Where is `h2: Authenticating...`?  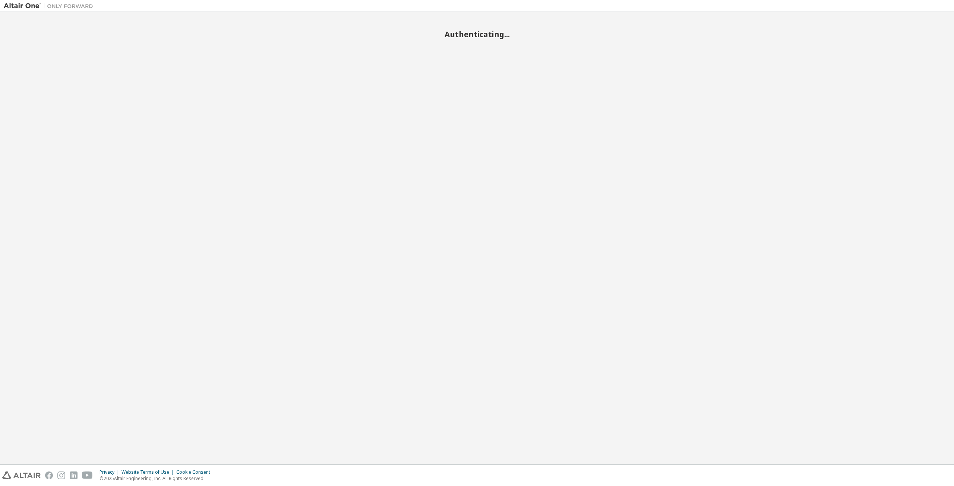
h2: Authenticating... is located at coordinates (477, 34).